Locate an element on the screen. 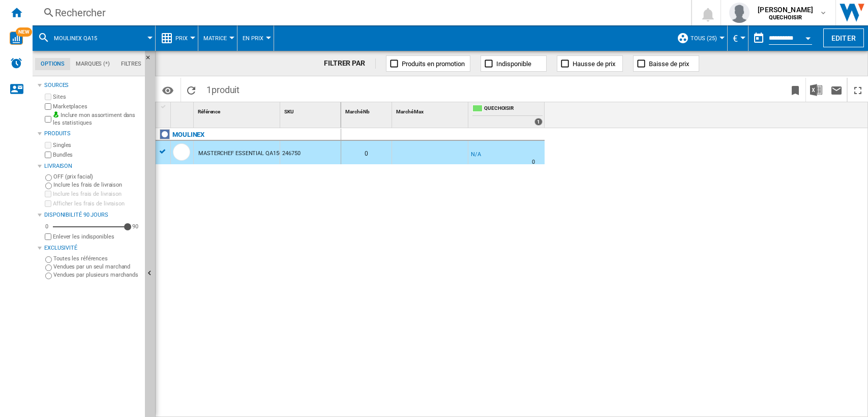  div: Disponibilité 90 Jours is located at coordinates (93, 215).